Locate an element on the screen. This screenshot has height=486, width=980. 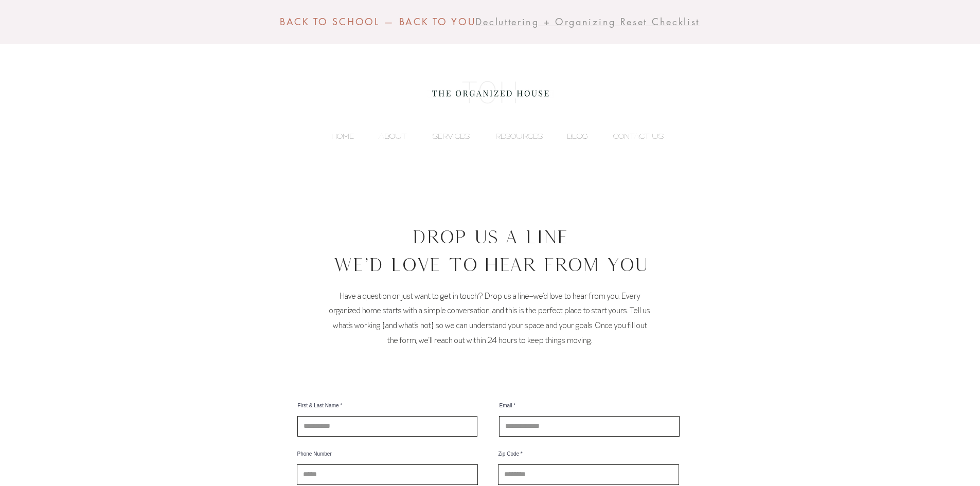
label: First & Last Name is located at coordinates (387, 406).